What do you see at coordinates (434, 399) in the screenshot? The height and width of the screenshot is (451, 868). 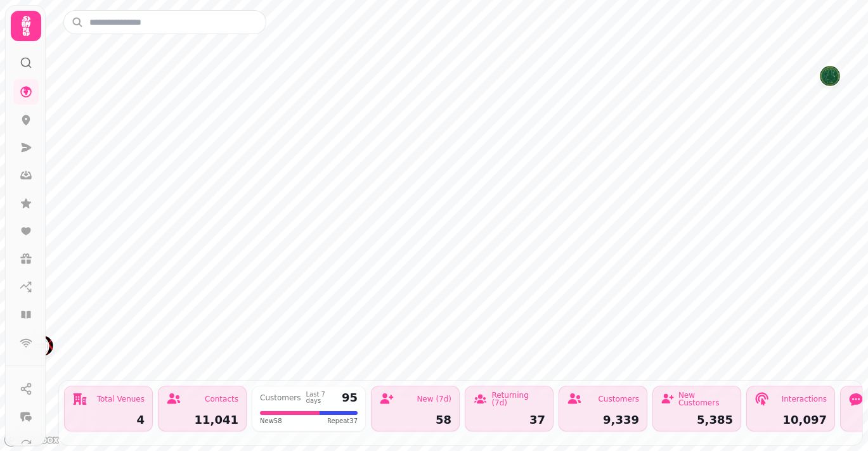 I see `div: New (7d)` at bounding box center [434, 399].